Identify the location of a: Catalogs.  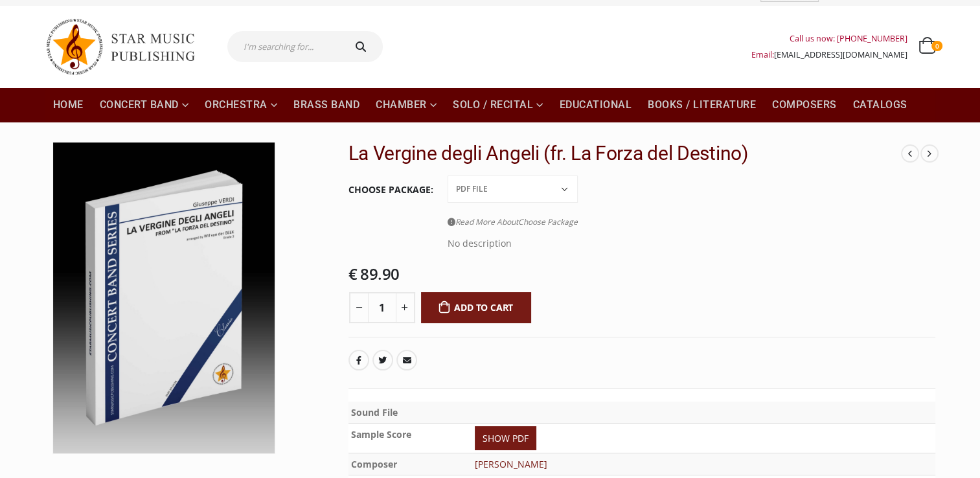
(880, 105).